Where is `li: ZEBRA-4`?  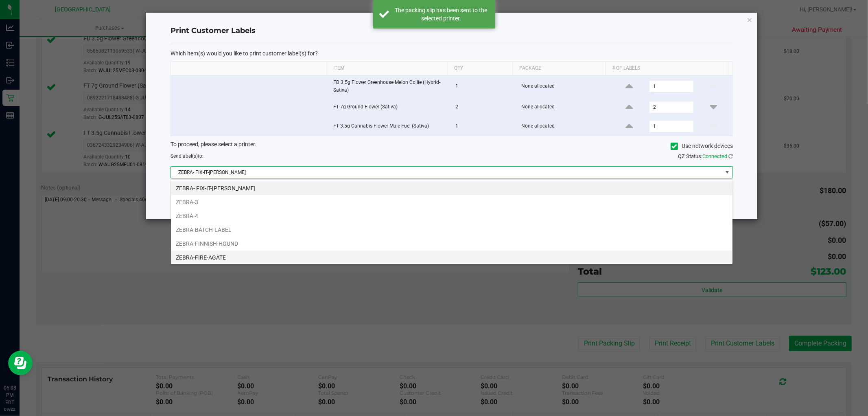 li: ZEBRA-4 is located at coordinates (452, 216).